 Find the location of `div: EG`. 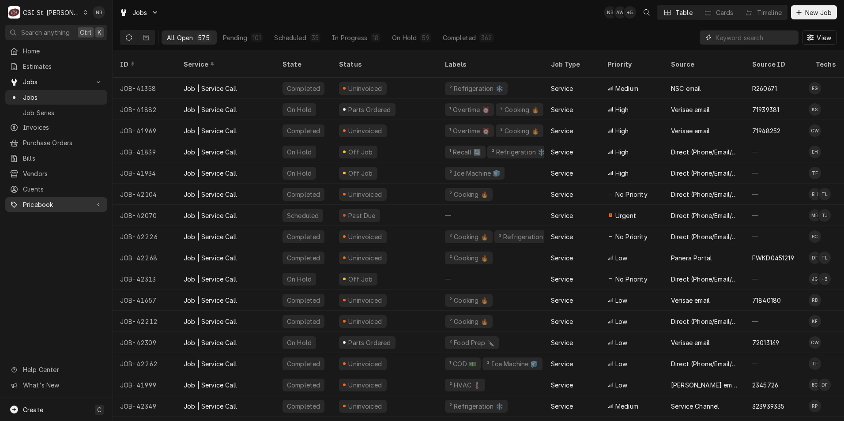

div: EG is located at coordinates (815, 88).